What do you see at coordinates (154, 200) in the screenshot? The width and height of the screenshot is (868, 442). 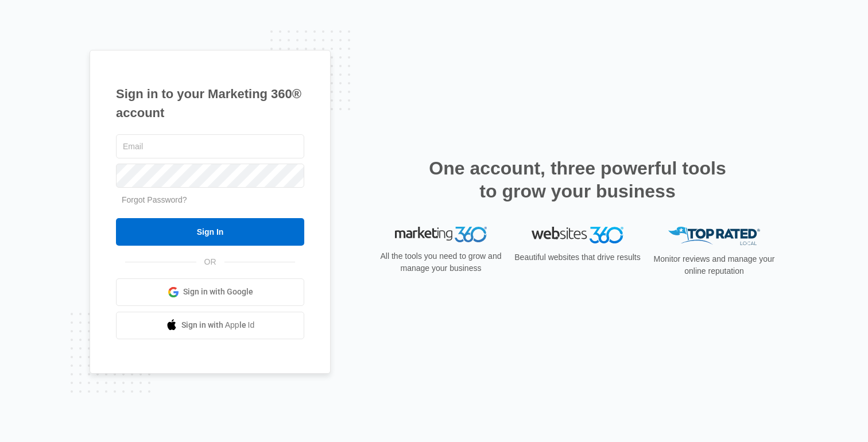 I see `a: Forgot Password?` at bounding box center [154, 200].